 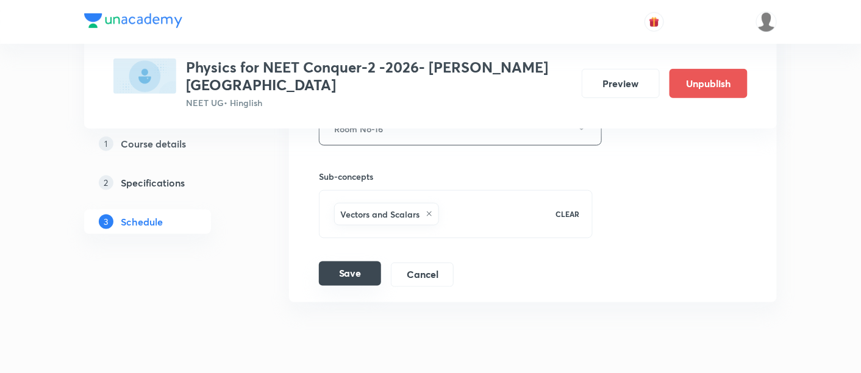 What do you see at coordinates (655, 22) in the screenshot?
I see `img: avatar` at bounding box center [655, 22].